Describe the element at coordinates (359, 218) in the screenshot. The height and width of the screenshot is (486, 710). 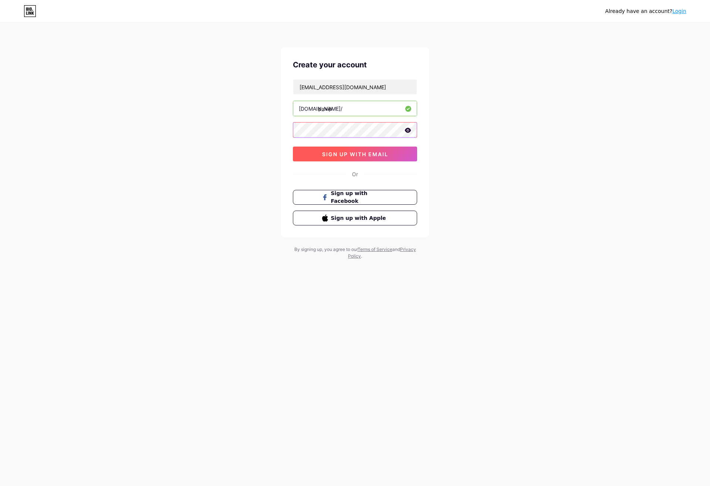
I see `span: Sign up with Apple` at that location.